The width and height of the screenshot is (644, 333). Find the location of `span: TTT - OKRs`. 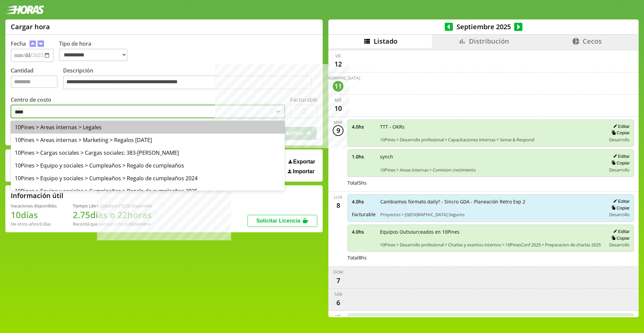

span: TTT - OKRs is located at coordinates (491, 127).